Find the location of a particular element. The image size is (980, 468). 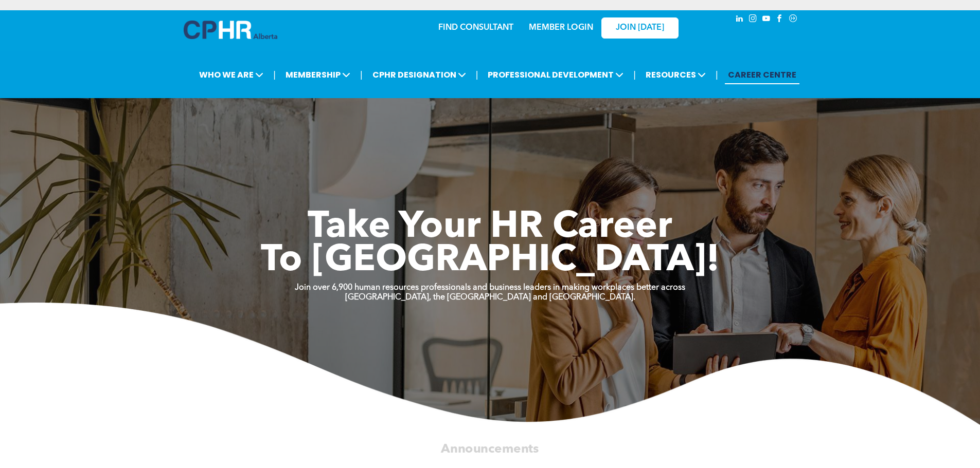

a: facebook is located at coordinates (780, 20).